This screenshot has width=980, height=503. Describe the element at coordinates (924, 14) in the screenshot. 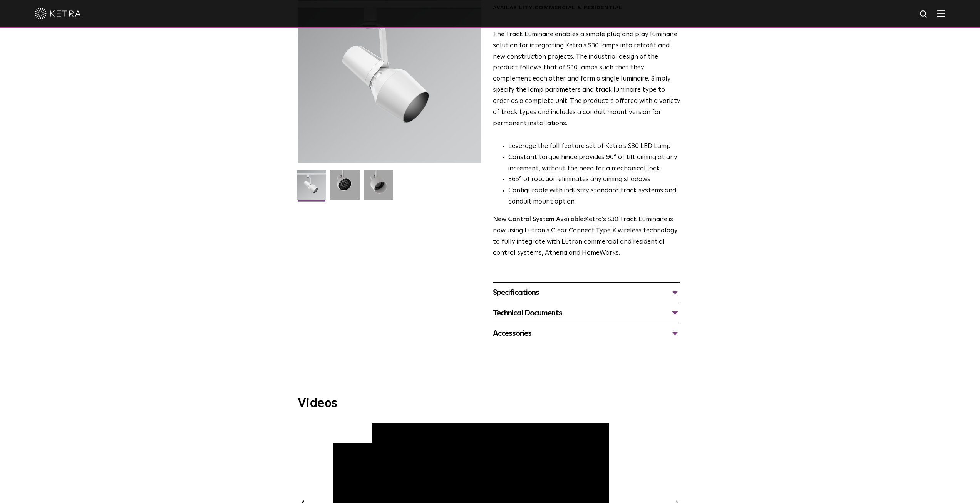

I see `img: search icon` at that location.